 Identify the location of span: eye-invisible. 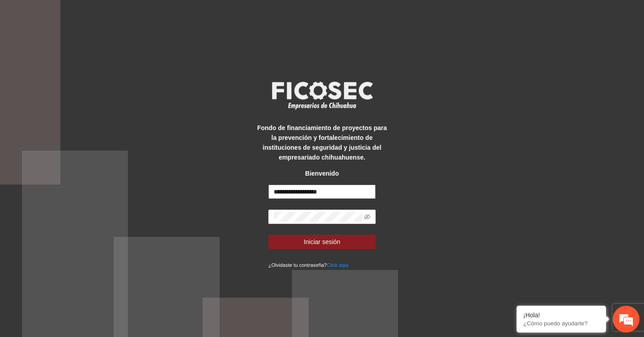
(368, 217).